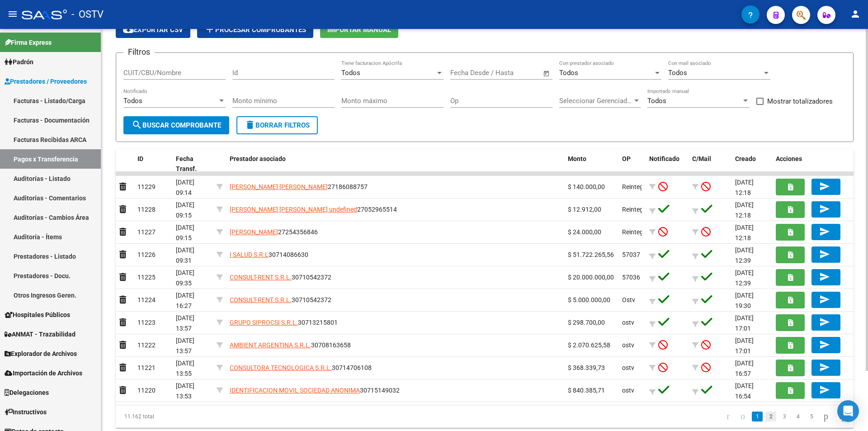 The width and height of the screenshot is (868, 431). I want to click on a: go to previous page, so click(743, 417).